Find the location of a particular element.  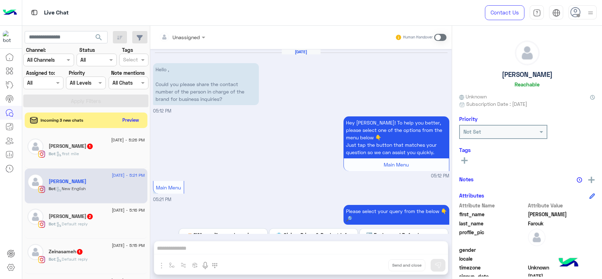

button: search is located at coordinates (99, 38).